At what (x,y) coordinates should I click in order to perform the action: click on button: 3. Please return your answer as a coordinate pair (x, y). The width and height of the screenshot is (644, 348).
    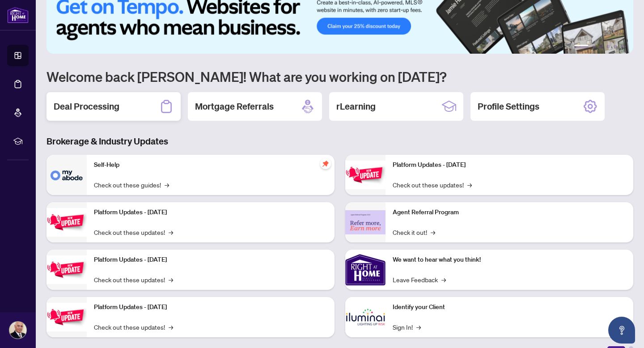
    Looking at the image, I should click on (601, 46).